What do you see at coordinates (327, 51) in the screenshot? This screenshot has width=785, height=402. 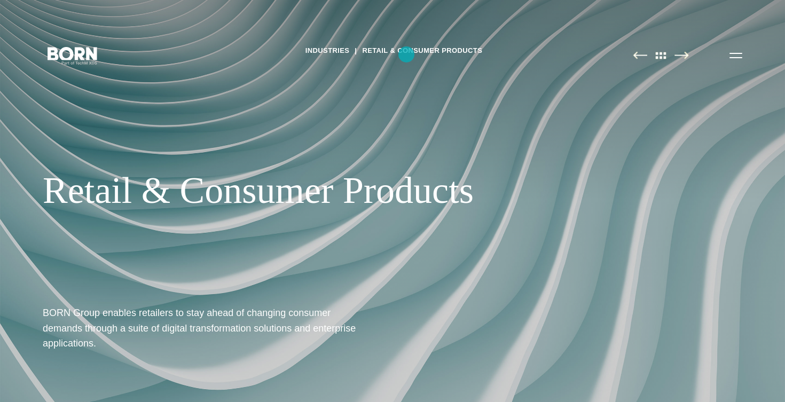 I see `a: Industries` at bounding box center [327, 51].